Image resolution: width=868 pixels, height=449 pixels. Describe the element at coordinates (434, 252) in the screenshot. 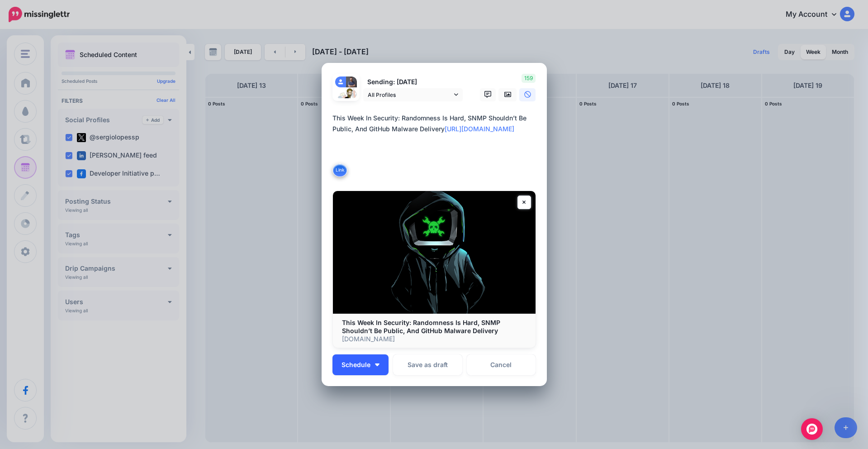

I see `img: This Week In Security: Randomness Is Hard, SNMP Shouldn’t Be Public, And GitHub Malware Delivery` at that location.